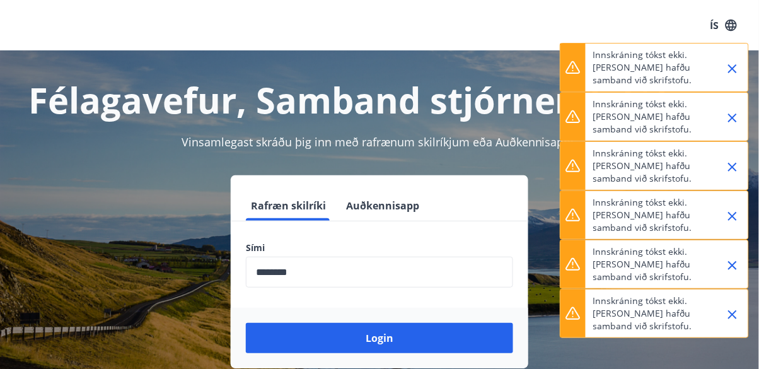 The width and height of the screenshot is (759, 369). What do you see at coordinates (379, 248) in the screenshot?
I see `label: Sími` at bounding box center [379, 248].